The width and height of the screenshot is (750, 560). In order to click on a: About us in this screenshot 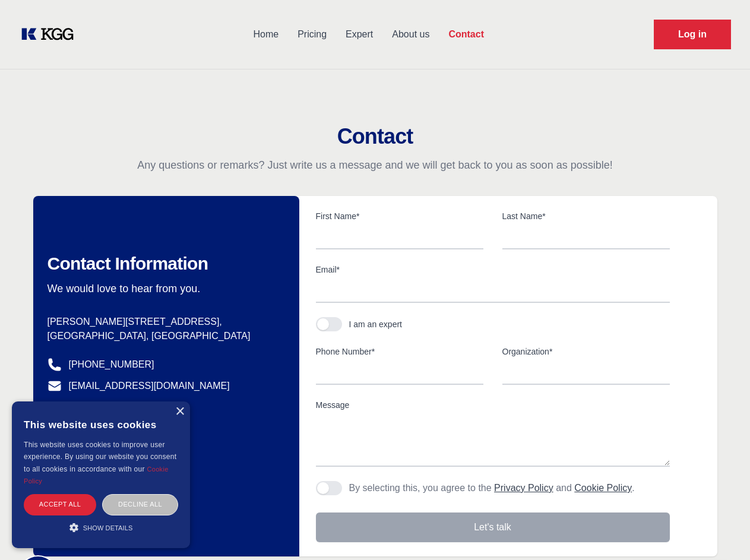, I will do `click(410, 34)`.